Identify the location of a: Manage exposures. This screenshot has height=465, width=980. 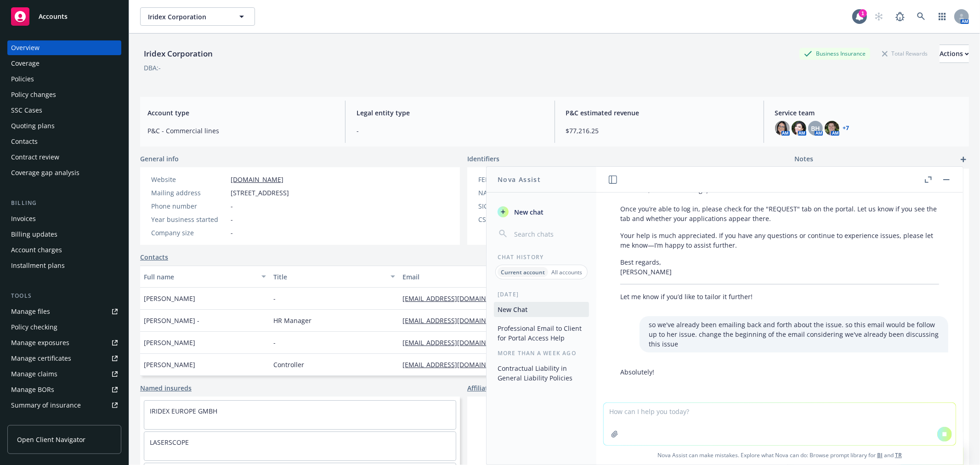
(64, 342).